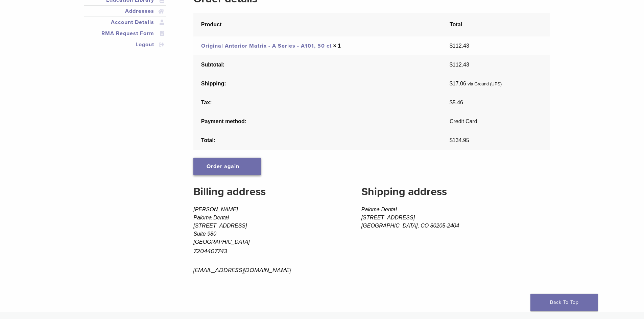 This screenshot has width=644, height=319. What do you see at coordinates (317, 103) in the screenshot?
I see `th: Tax:` at bounding box center [317, 103].